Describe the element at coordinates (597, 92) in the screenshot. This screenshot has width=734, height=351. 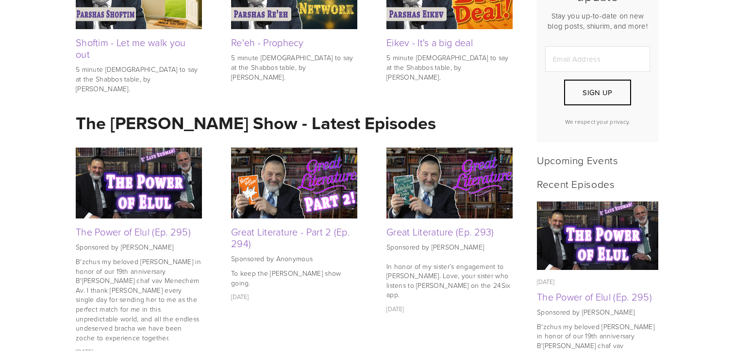
I see `span: Sign Up` at that location.